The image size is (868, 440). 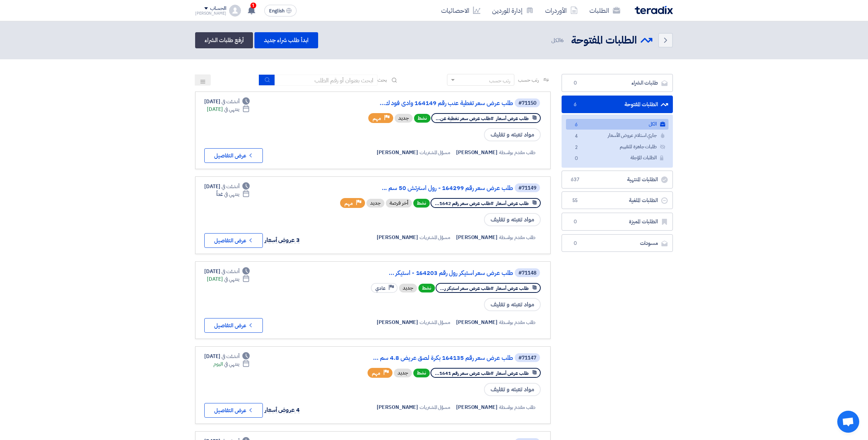 I want to click on span: عادي, so click(x=380, y=288).